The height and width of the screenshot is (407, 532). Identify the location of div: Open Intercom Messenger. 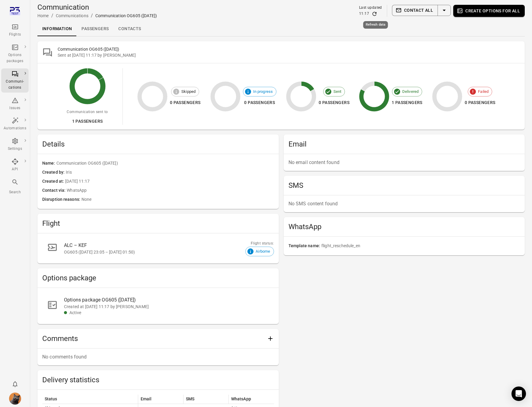
(519, 394).